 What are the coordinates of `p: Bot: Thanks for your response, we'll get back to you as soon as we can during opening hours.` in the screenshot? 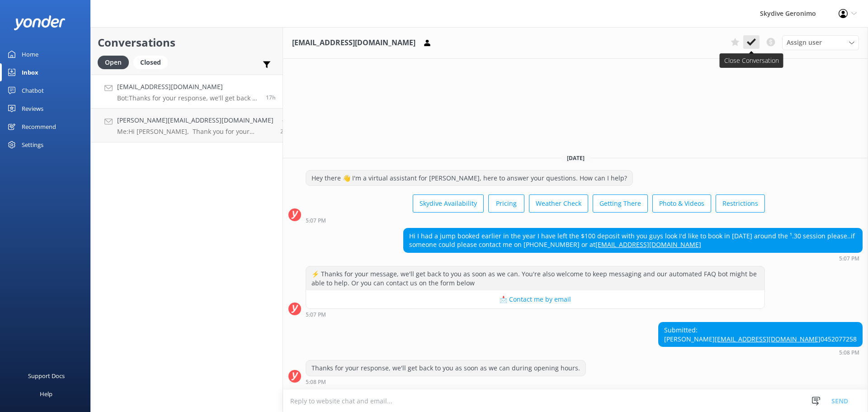 It's located at (188, 98).